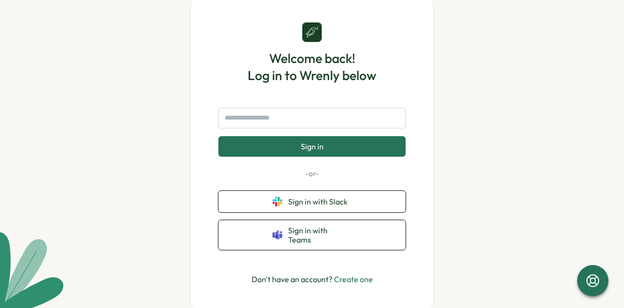  What do you see at coordinates (312, 146) in the screenshot?
I see `span: Sign in` at bounding box center [312, 146].